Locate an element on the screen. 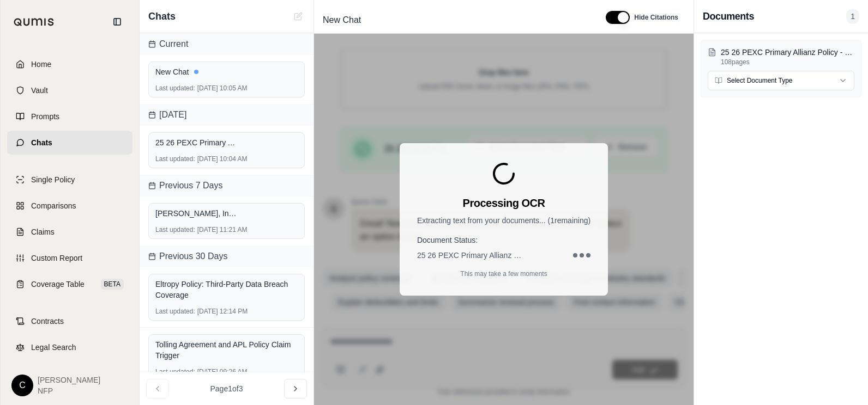  span: New Chat is located at coordinates (342, 20).